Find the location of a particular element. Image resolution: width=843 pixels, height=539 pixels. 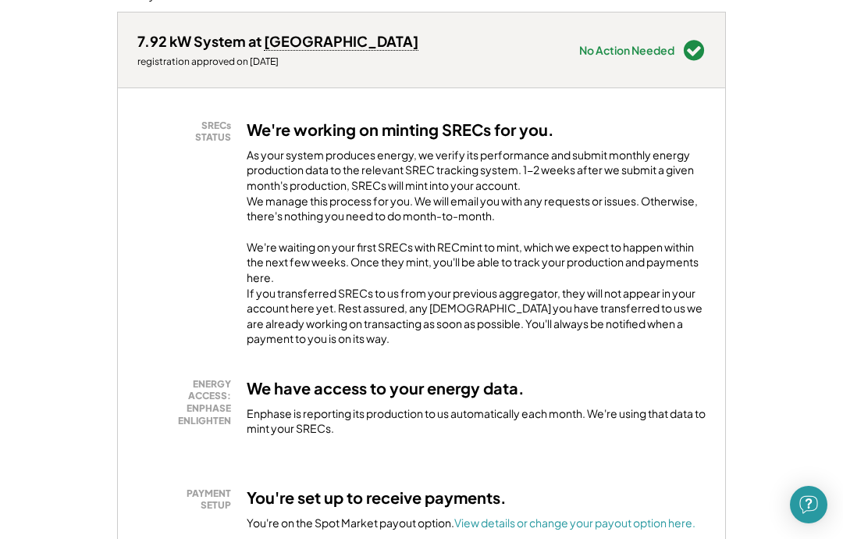

h3: We're working on minting SRECs for you. is located at coordinates (401, 130).